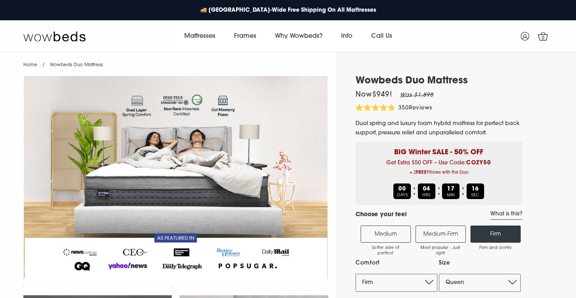  What do you see at coordinates (437, 128) in the screenshot?
I see `span: Dual spring and luxury foam hybrid mattress for perfect back support, pressure relief and unparal...` at bounding box center [437, 128].